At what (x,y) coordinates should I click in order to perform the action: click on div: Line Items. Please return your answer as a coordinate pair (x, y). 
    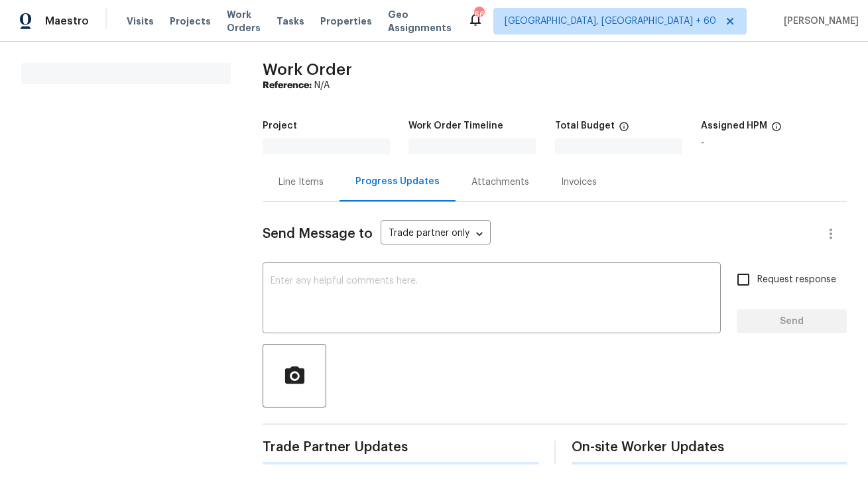
    Looking at the image, I should click on (301, 182).